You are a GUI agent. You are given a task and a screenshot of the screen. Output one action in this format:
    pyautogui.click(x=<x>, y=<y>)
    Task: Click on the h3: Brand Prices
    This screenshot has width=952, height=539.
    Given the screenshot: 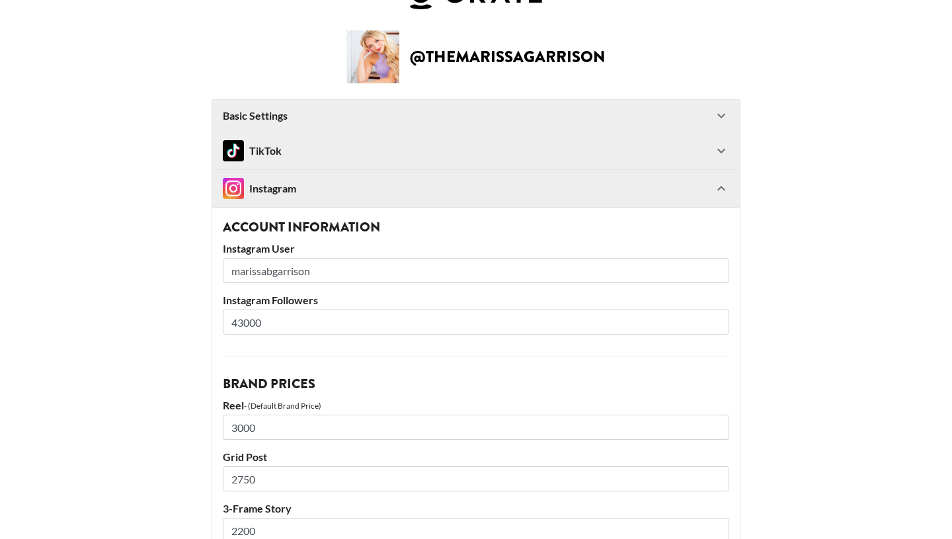 What is the action you would take?
    pyautogui.click(x=476, y=384)
    